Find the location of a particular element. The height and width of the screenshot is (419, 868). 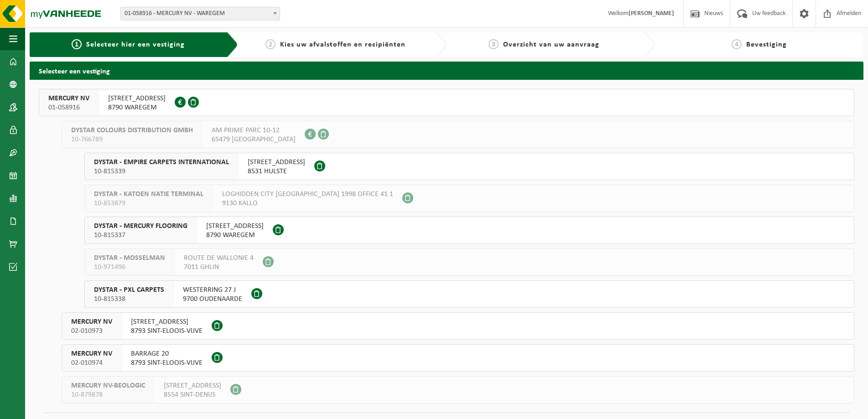

button: MERCURY NV 02-010974 BARRAGE 208793 SINT-ELOOIS-VIJVE is located at coordinates (457, 358).